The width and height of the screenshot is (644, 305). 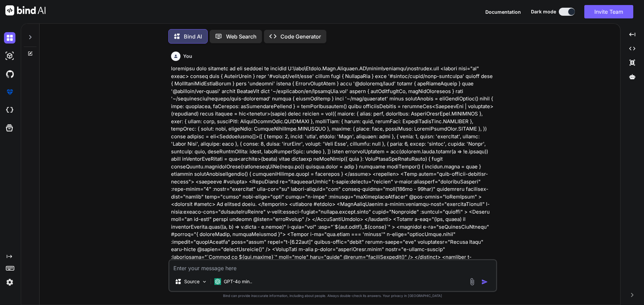 I want to click on p: Web Search, so click(x=241, y=36).